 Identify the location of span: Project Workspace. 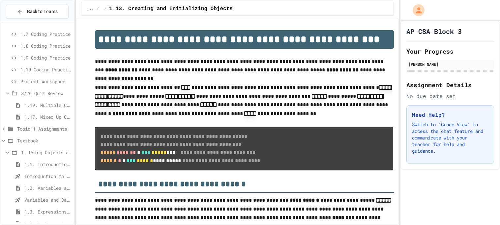
(46, 81).